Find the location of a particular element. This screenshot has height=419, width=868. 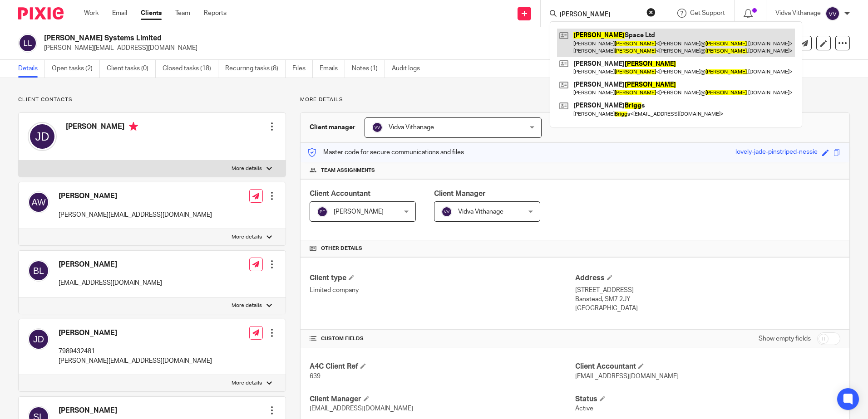

input: Search is located at coordinates (599, 15).